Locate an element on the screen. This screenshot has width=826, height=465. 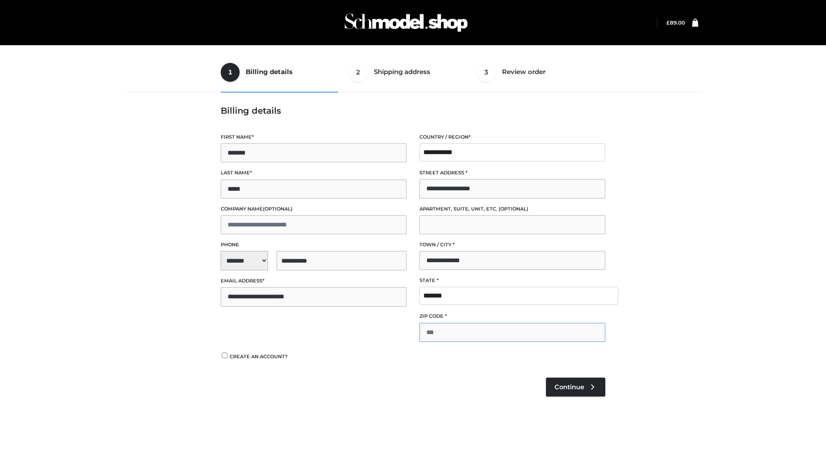
a: Continue is located at coordinates (576, 387).